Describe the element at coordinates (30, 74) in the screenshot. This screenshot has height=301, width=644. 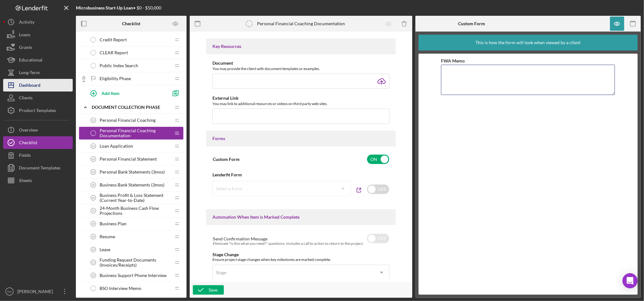
I see `div: Long-Term` at that location.